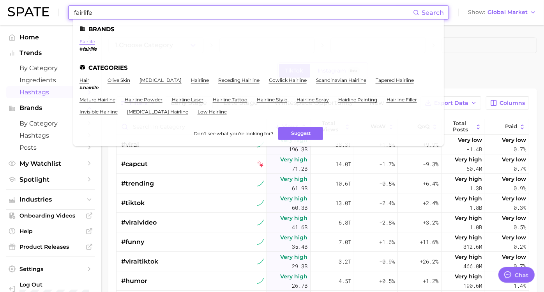 This screenshot has height=292, width=544. What do you see at coordinates (51, 247) in the screenshot?
I see `a: Product Releases` at bounding box center [51, 247].